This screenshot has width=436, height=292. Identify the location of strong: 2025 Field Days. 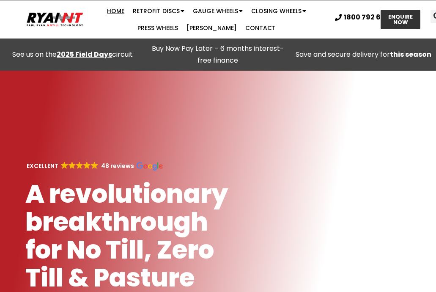
(84, 54).